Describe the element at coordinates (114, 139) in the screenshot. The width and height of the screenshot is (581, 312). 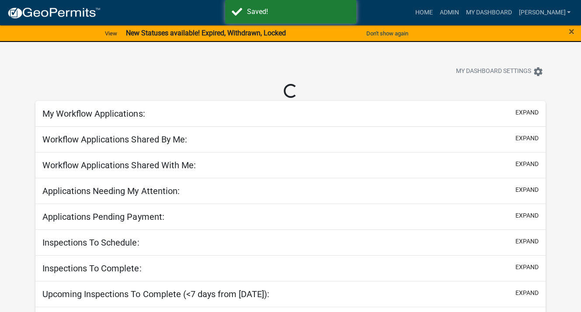
I see `h5: Workflow Applications Shared By Me:` at that location.